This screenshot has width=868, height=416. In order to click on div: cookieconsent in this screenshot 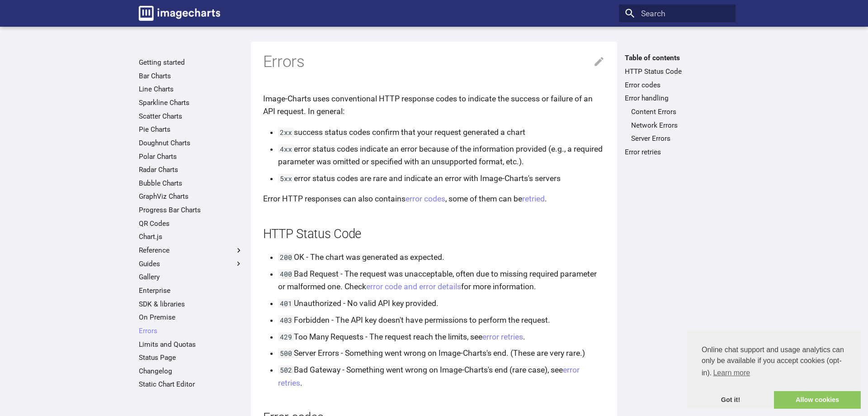, I will do `click(774, 369)`.